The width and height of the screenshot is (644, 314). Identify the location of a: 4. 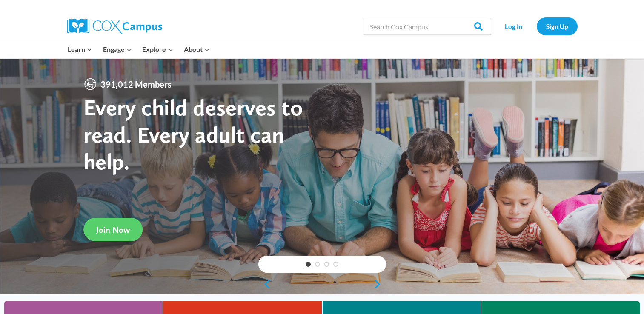
(336, 265).